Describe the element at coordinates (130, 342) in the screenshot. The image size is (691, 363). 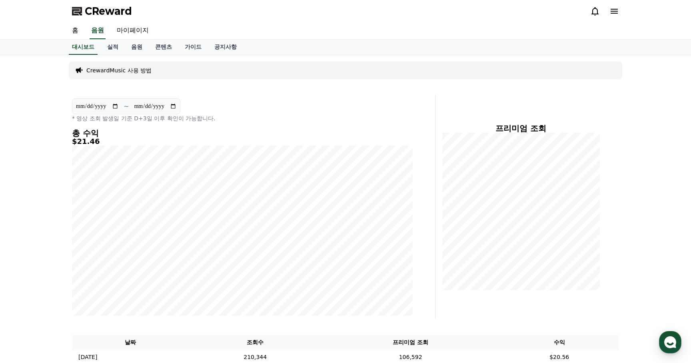
I see `th: 날짜` at that location.